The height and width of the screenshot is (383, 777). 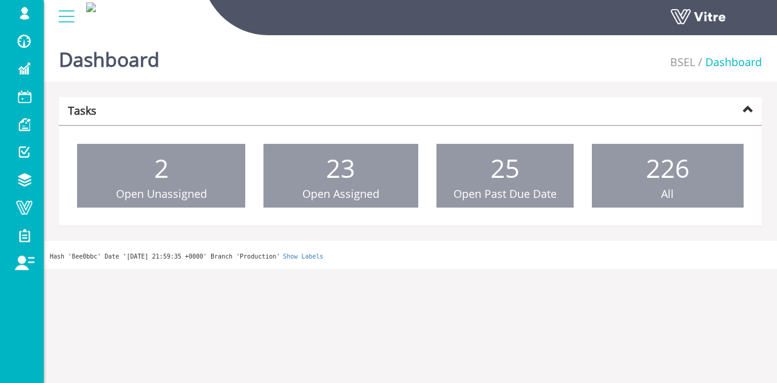 I want to click on a: 2 Open Unassigned, so click(x=161, y=176).